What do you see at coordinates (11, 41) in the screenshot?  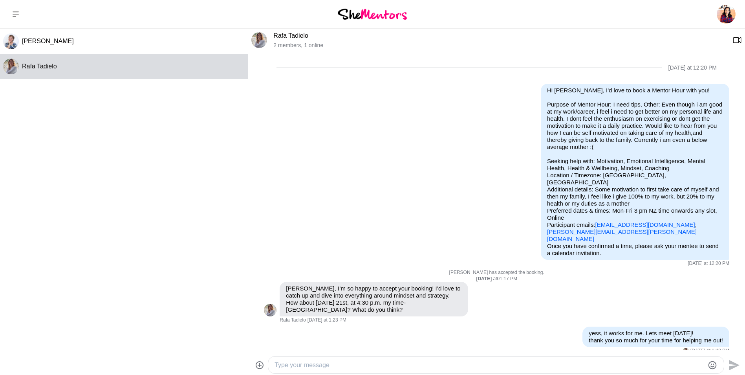 I see `div: Tracy Travis` at bounding box center [11, 41].